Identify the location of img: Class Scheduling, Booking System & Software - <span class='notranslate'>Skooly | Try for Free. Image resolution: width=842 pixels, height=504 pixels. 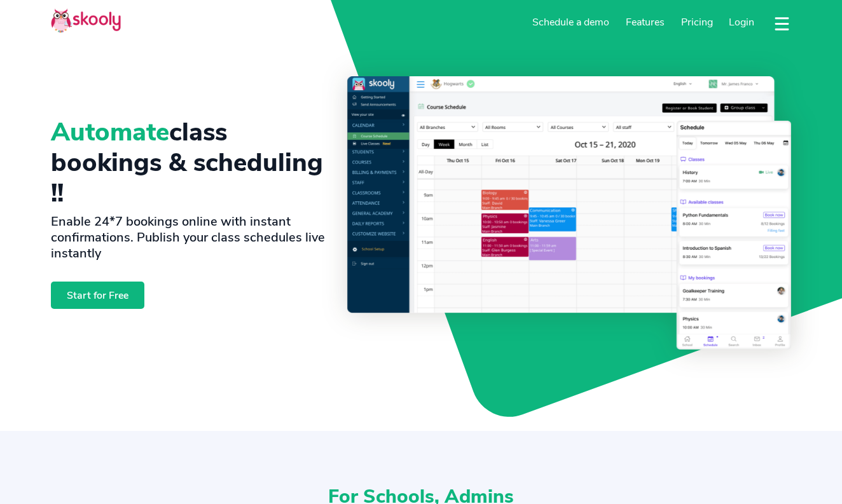
(569, 213).